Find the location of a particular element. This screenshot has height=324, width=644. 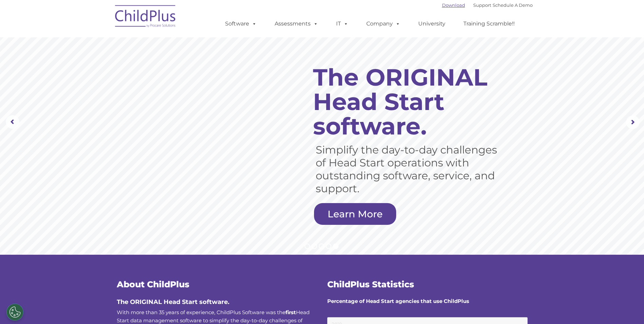

a: Schedule A Demo is located at coordinates (512, 5).